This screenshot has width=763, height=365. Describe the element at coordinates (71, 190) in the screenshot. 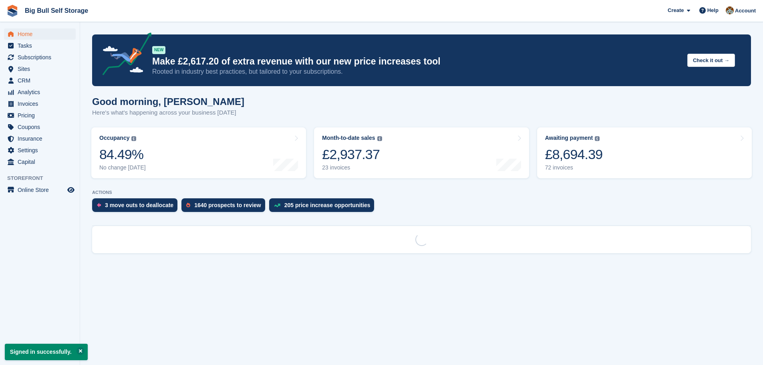

I see `a: Preview store` at that location.